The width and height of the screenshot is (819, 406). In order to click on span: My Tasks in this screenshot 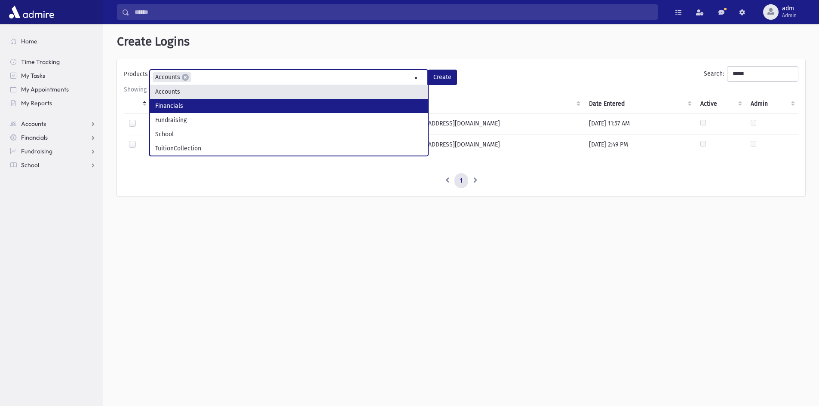, I will do `click(33, 76)`.